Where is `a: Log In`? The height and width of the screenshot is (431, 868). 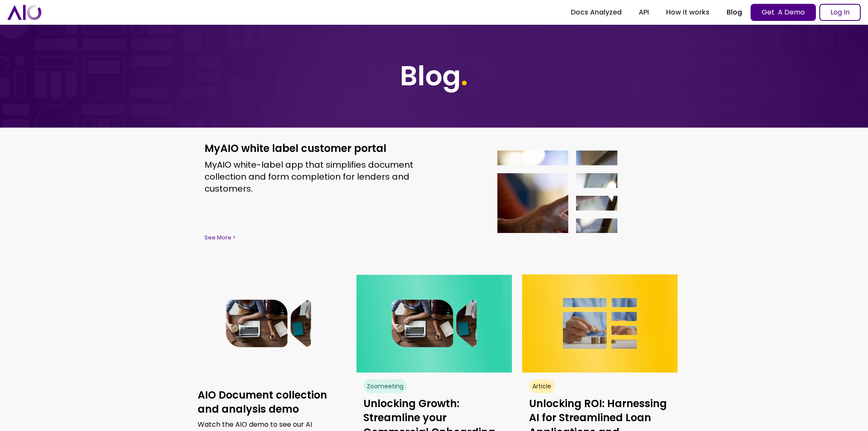
a: Log In is located at coordinates (840, 12).